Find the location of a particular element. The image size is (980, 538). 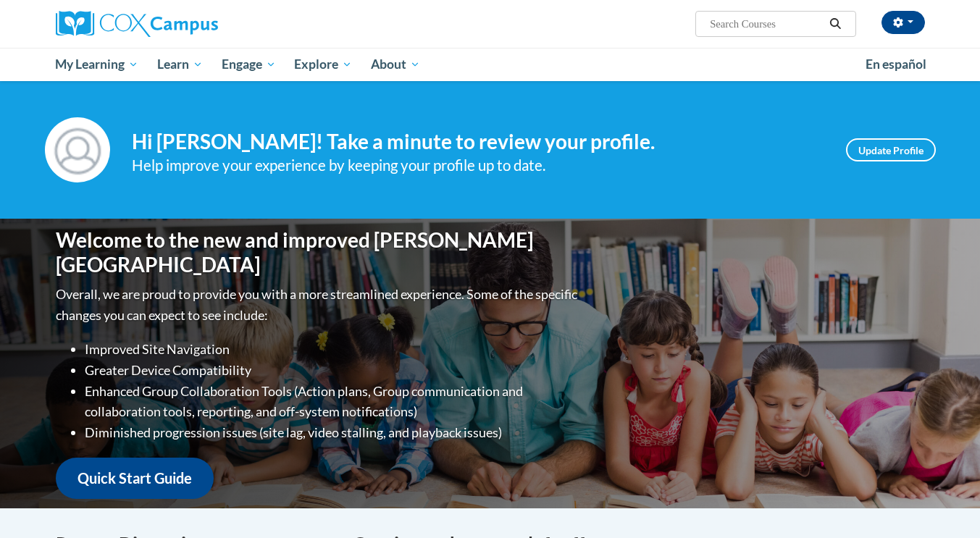

input: Search Courses is located at coordinates (766, 24).